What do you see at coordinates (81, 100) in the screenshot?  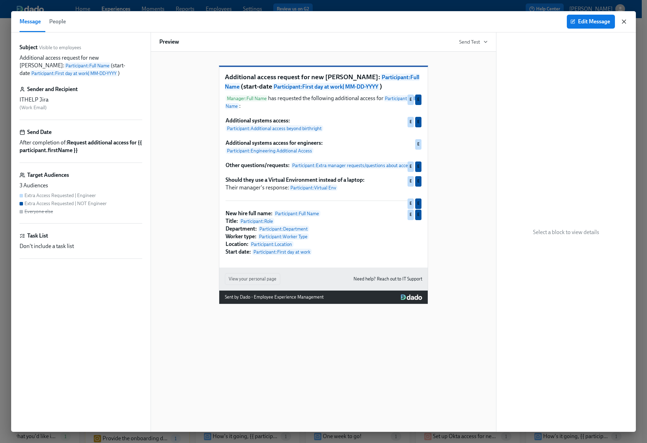 I see `div: ITHELP Jira` at bounding box center [81, 100].